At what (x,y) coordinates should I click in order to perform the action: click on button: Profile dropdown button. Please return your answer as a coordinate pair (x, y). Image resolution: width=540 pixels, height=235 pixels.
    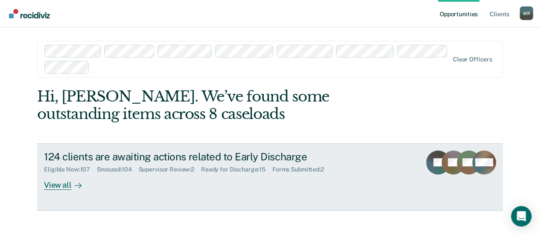
    Looking at the image, I should click on (527, 13).